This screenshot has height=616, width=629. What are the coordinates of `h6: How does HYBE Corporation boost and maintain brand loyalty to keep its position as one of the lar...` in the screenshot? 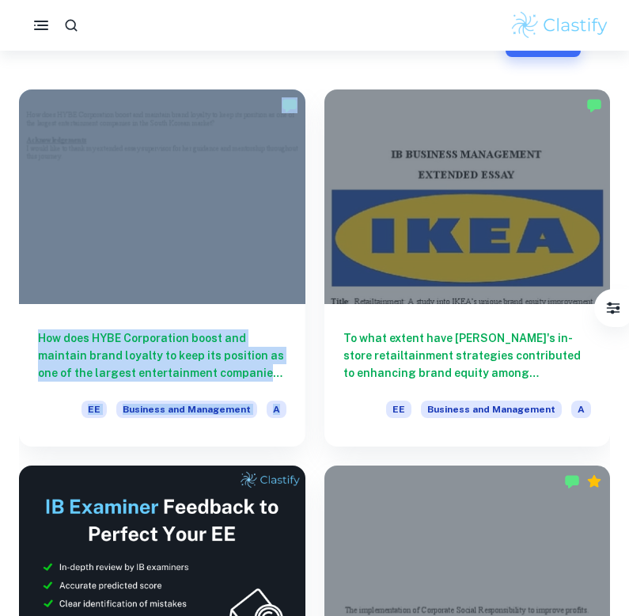 It's located at (162, 355).